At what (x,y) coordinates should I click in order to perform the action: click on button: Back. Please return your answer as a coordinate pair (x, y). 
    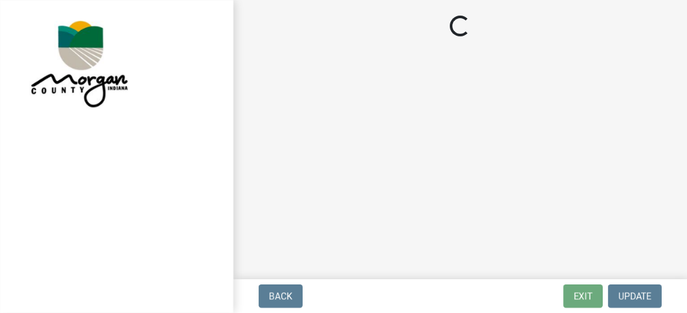
    Looking at the image, I should click on (281, 296).